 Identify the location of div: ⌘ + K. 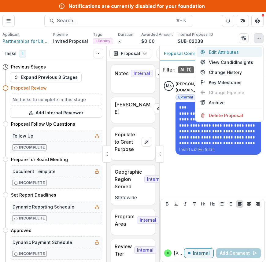
(181, 20).